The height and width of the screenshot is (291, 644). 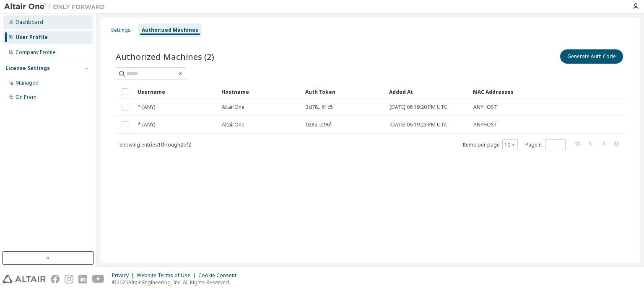 What do you see at coordinates (98, 278) in the screenshot?
I see `img: youtube.svg` at bounding box center [98, 278].